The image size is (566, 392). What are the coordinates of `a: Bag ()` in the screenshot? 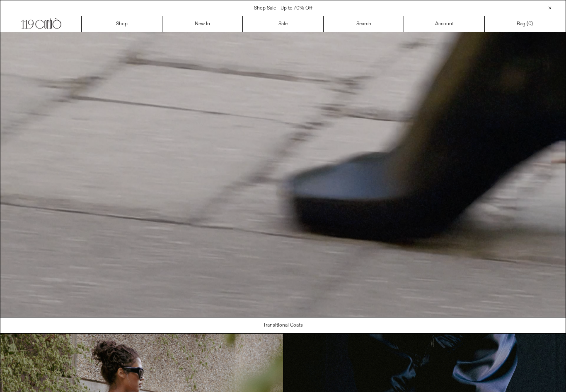 It's located at (525, 24).